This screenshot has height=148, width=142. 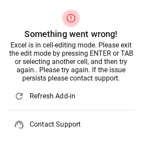 I want to click on span: refresh, so click(x=19, y=96).